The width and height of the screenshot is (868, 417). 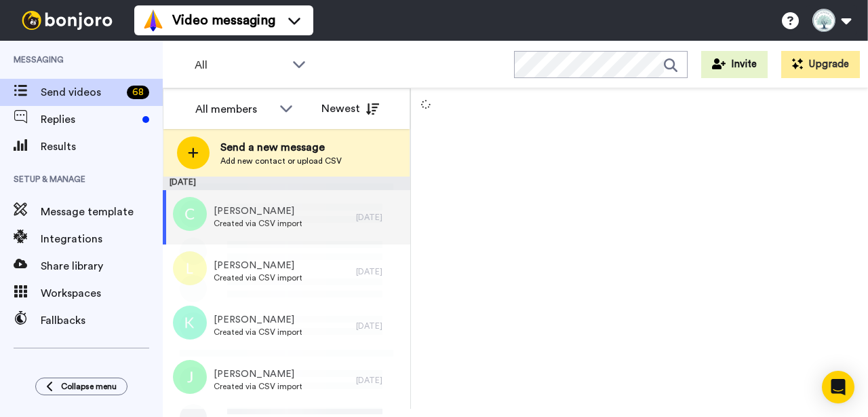 I want to click on button: Newest, so click(x=350, y=109).